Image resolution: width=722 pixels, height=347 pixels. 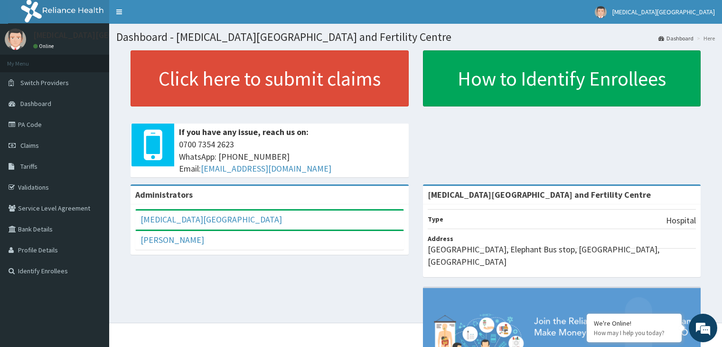 I want to click on span: Tariffs, so click(x=29, y=166).